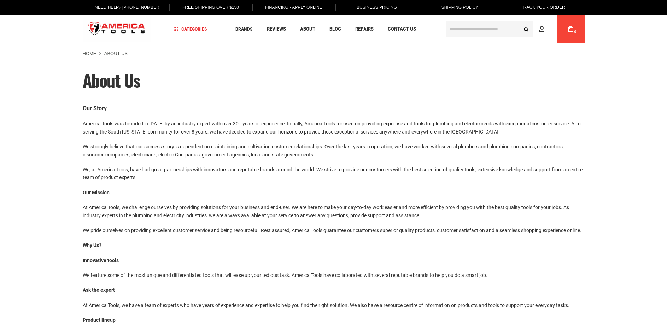 The width and height of the screenshot is (667, 331). I want to click on p: We pride ourselves on providing excellent customer service and being resourceful. Rest assured, A..., so click(333, 230).